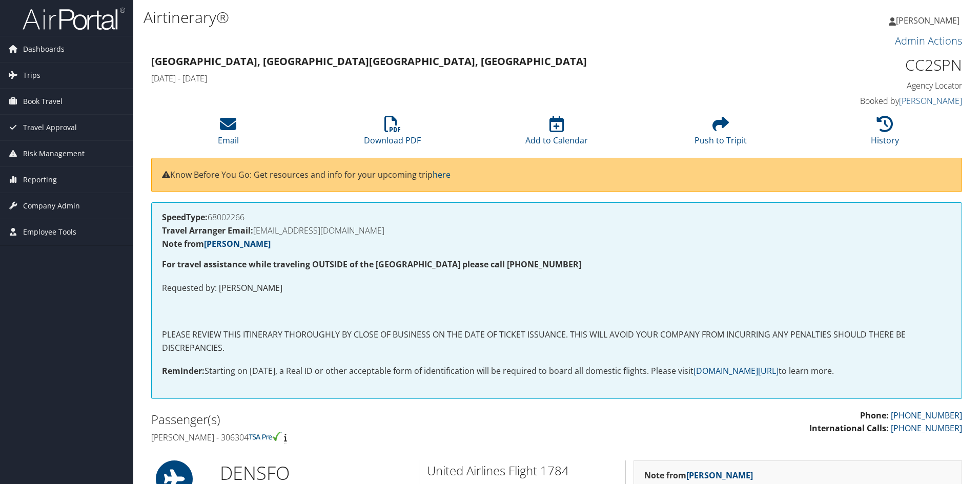 This screenshot has height=484, width=980. What do you see at coordinates (866, 65) in the screenshot?
I see `h1: CC2SPN` at bounding box center [866, 65].